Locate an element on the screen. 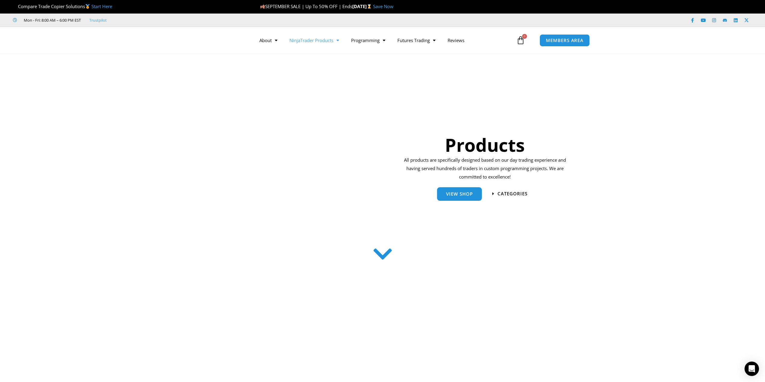  img: LogoAI | Affordable Indicators – NinjaTrader is located at coordinates (199, 40).